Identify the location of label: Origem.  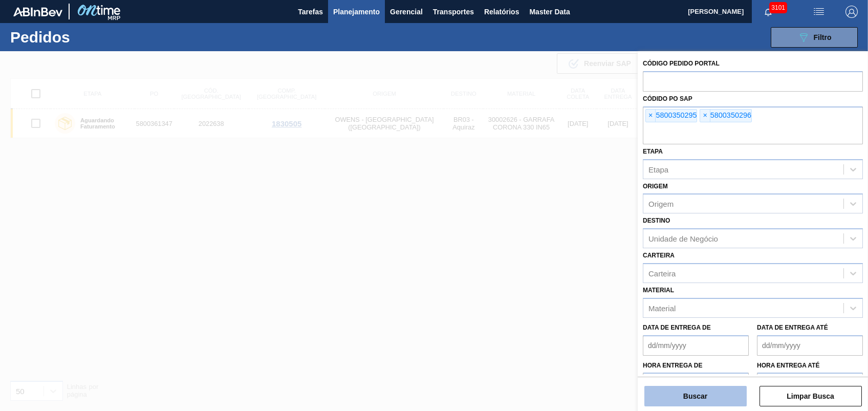
(655, 186).